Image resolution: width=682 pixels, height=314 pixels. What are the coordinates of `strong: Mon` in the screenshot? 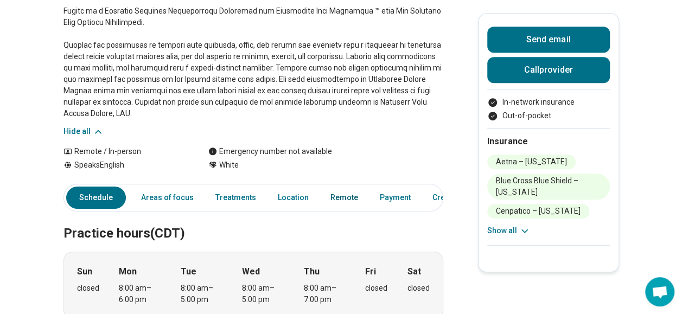 It's located at (128, 272).